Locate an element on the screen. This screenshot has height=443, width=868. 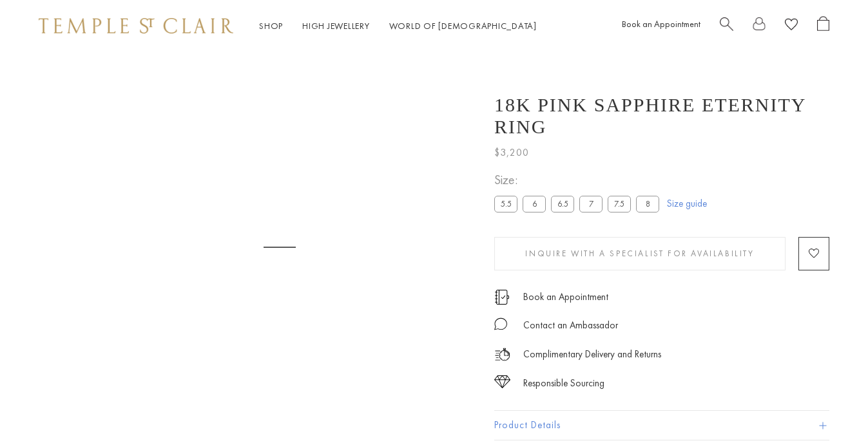
a: Open Shopping Bag is located at coordinates (823, 26).